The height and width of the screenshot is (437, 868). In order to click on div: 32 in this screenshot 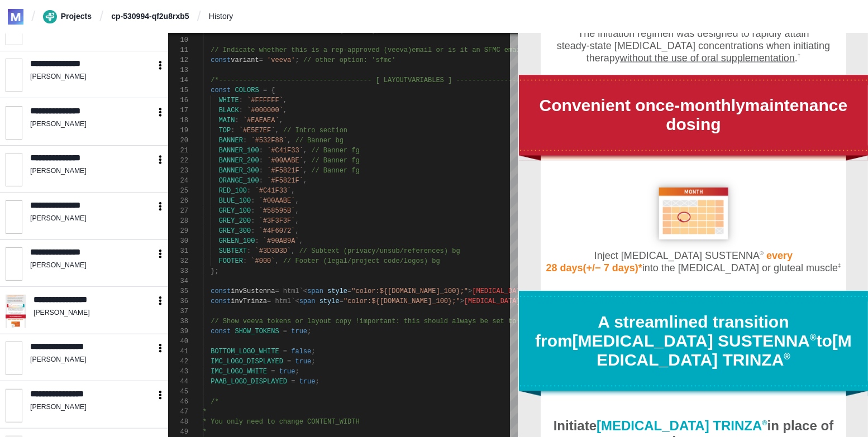, I will do `click(178, 262)`.